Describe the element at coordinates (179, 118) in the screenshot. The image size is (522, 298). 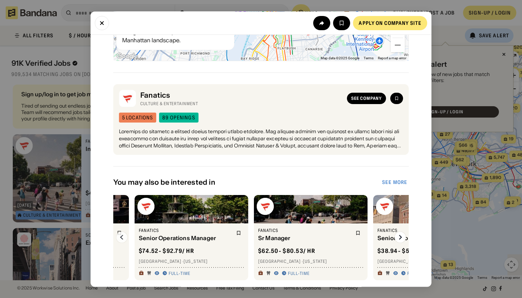
I see `div: 89 openings` at that location.